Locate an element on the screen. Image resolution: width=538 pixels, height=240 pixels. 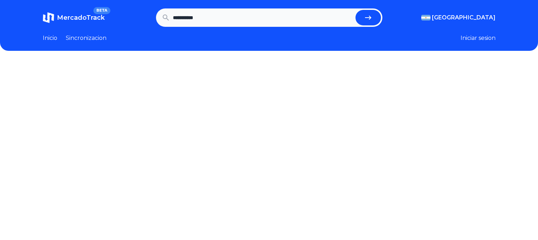
img: MercadoTrack is located at coordinates (48, 18).